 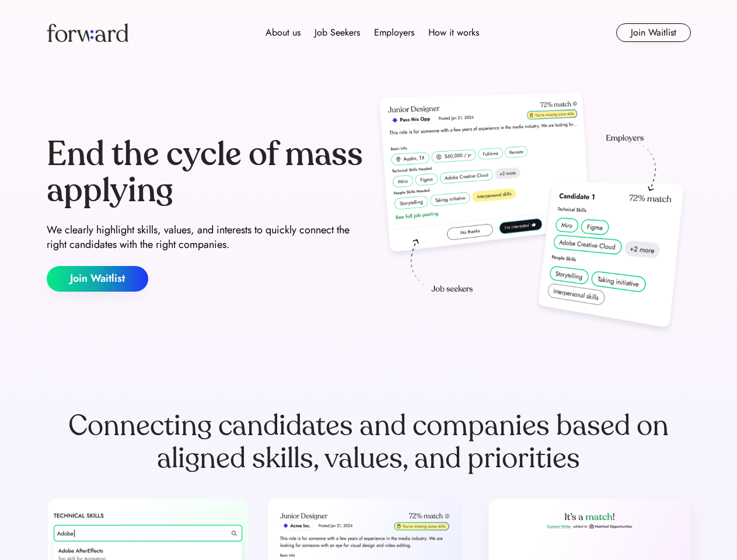 What do you see at coordinates (88, 33) in the screenshot?
I see `img: Forward logo` at bounding box center [88, 33].